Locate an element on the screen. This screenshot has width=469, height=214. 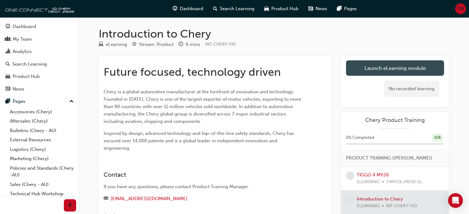
a: Dashboard is located at coordinates (39, 26).